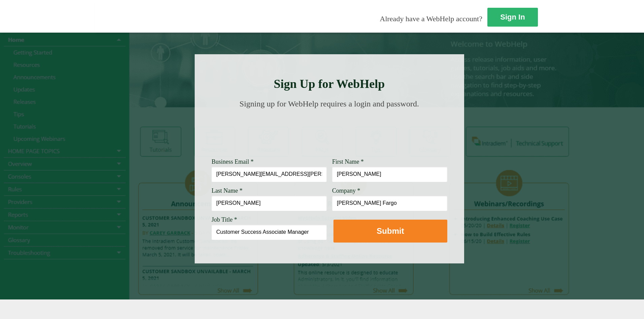  I want to click on strong: Submit, so click(390, 231).